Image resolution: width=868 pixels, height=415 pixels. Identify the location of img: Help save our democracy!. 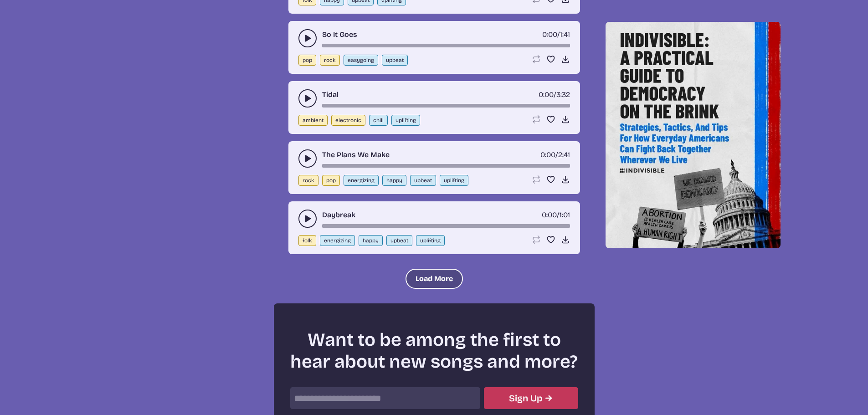
(693, 135).